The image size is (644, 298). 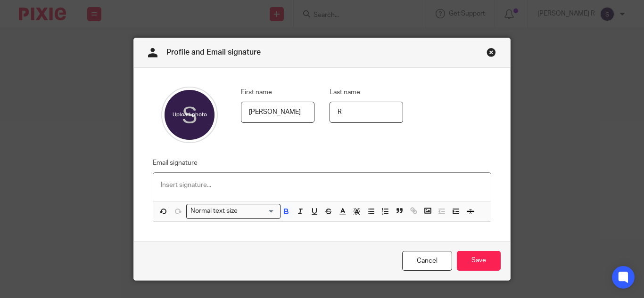 What do you see at coordinates (427, 261) in the screenshot?
I see `a: Cancel` at bounding box center [427, 261].